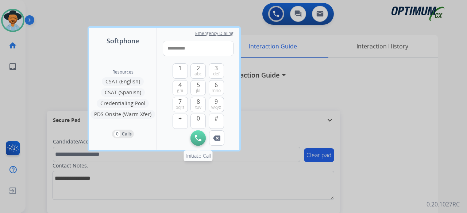 This screenshot has width=467, height=213. I want to click on button: CSAT (English), so click(123, 82).